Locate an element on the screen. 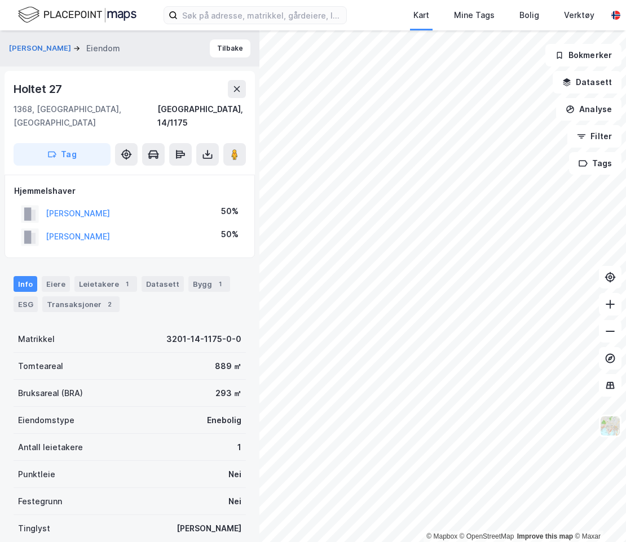 This screenshot has width=626, height=542. div: 293 ㎡ is located at coordinates (228, 393).